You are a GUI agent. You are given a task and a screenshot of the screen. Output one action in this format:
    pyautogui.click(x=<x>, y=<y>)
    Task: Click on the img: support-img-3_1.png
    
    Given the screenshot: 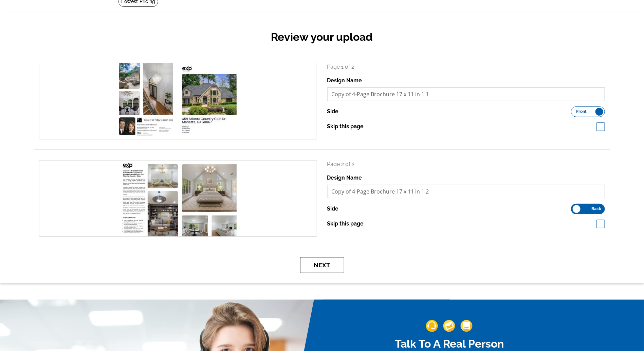 What is the action you would take?
    pyautogui.click(x=466, y=326)
    